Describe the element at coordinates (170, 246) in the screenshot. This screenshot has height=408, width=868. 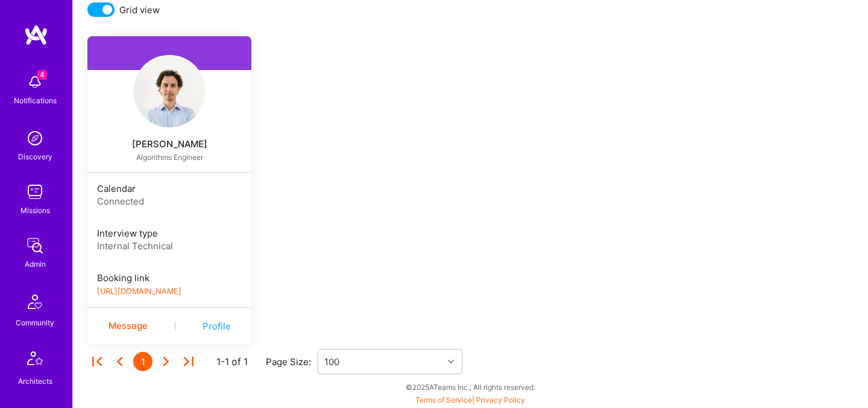
I see `div: Internal Technical` at that location.